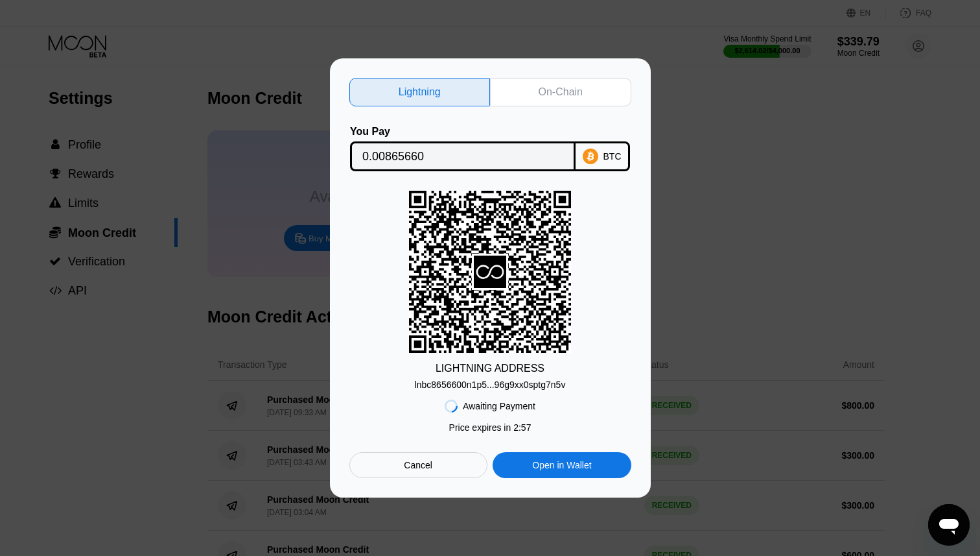 Image resolution: width=980 pixels, height=556 pixels. What do you see at coordinates (561, 92) in the screenshot?
I see `div: On-Chain` at bounding box center [561, 92].